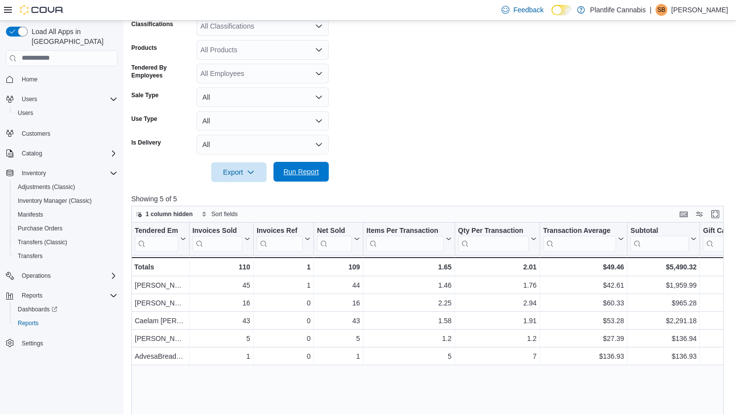  Describe the element at coordinates (497, 303) in the screenshot. I see `div: 2.94` at that location.